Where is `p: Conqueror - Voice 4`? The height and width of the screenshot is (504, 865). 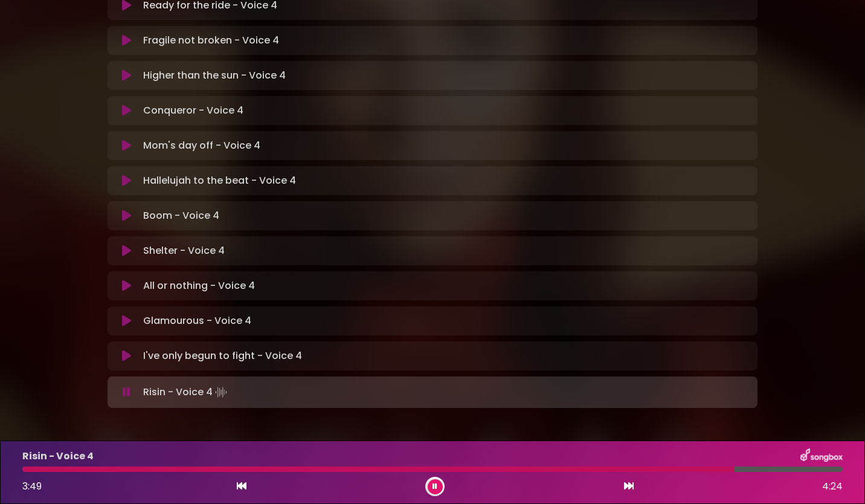 p: Conqueror - Voice 4 is located at coordinates (193, 111).